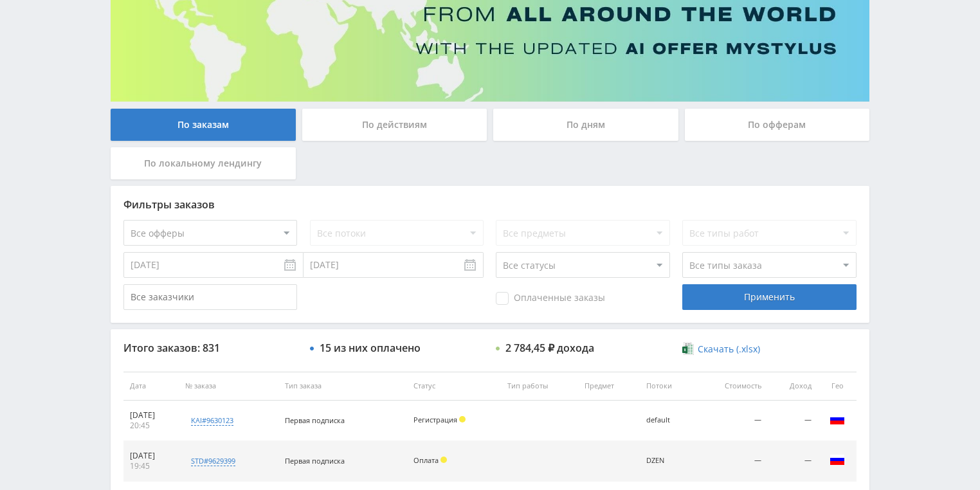 This screenshot has height=490, width=980. What do you see at coordinates (211, 348) in the screenshot?
I see `div: Итого заказов: 831` at bounding box center [211, 348].